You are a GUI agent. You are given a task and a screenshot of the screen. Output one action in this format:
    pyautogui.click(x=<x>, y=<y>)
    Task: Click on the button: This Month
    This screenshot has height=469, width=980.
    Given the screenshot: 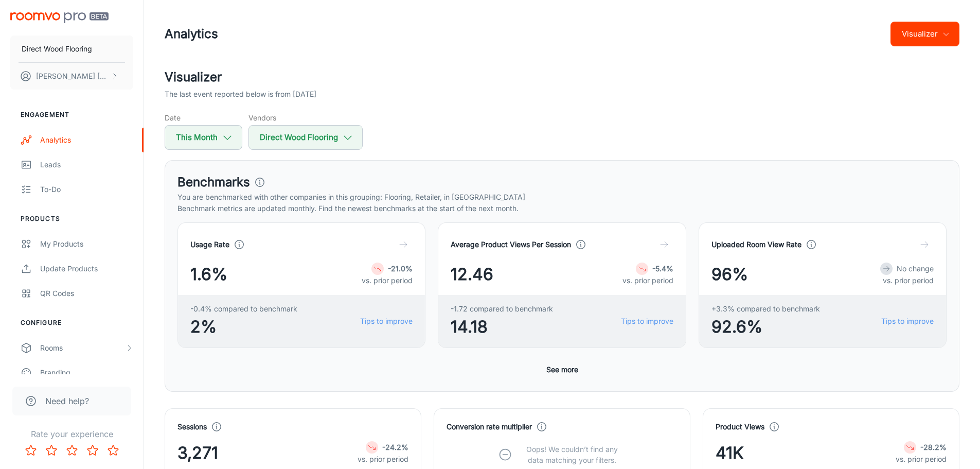 What is the action you would take?
    pyautogui.click(x=203, y=138)
    